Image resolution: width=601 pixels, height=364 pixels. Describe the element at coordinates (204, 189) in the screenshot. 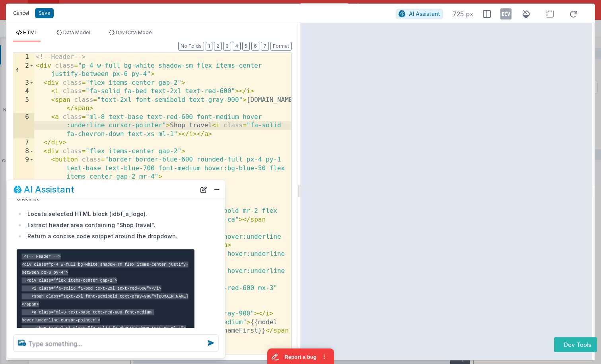

I see `button: New Chat` at that location.